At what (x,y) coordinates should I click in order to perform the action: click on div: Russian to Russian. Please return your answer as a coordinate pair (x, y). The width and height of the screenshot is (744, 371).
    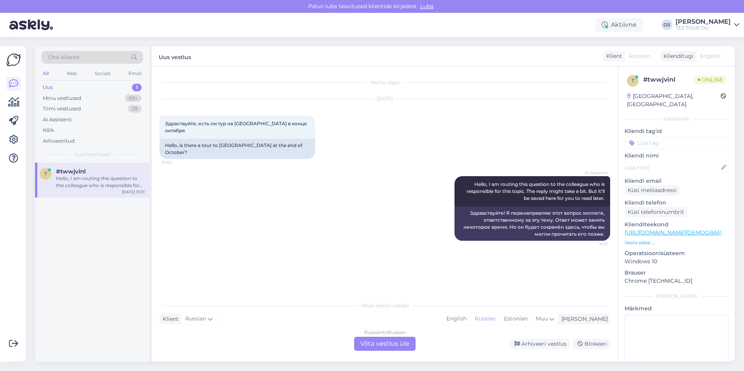
    Looking at the image, I should click on (385, 333).